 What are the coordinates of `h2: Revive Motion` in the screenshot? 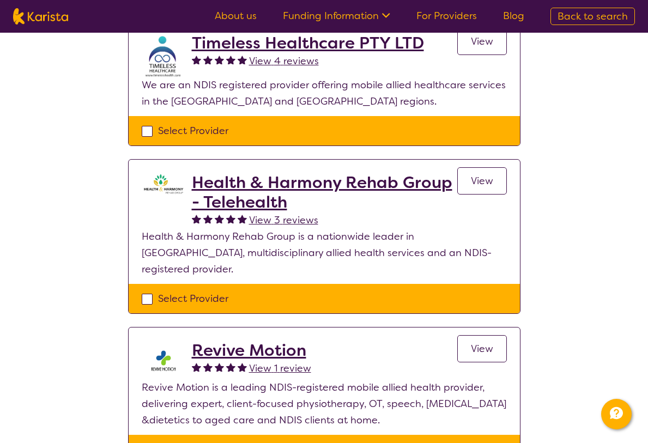 It's located at (251, 350).